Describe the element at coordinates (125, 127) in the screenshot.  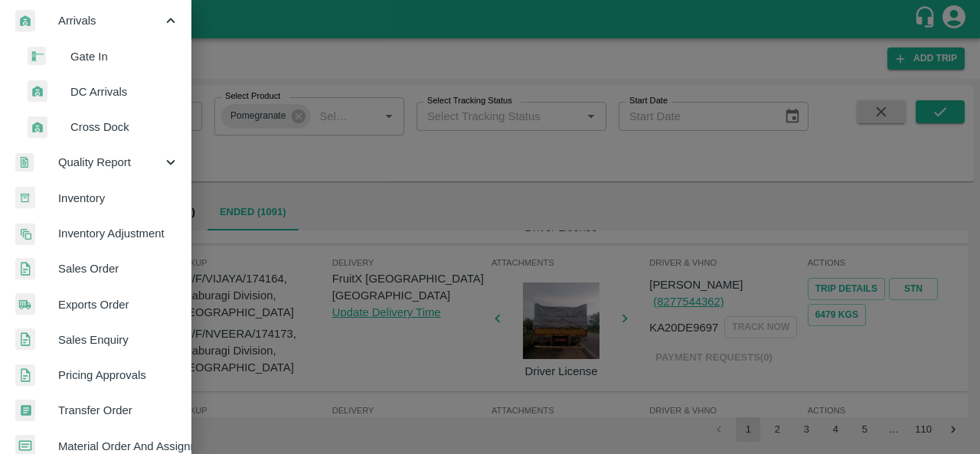
I see `span: Cross Dock` at that location.